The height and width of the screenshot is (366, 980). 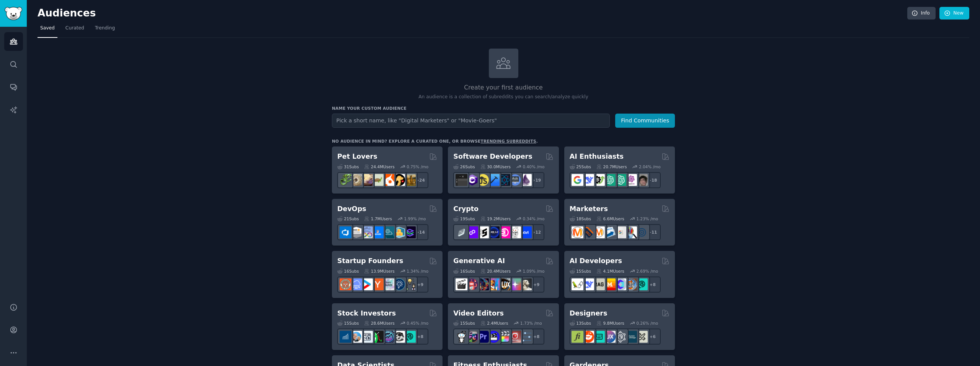 I want to click on div: 20.7M Users, so click(x=611, y=167).